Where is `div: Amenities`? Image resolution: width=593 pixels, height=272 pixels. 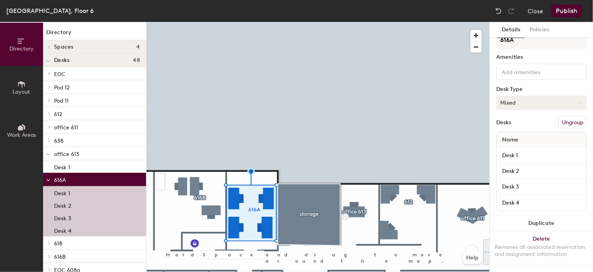
div: Amenities is located at coordinates (541, 57).